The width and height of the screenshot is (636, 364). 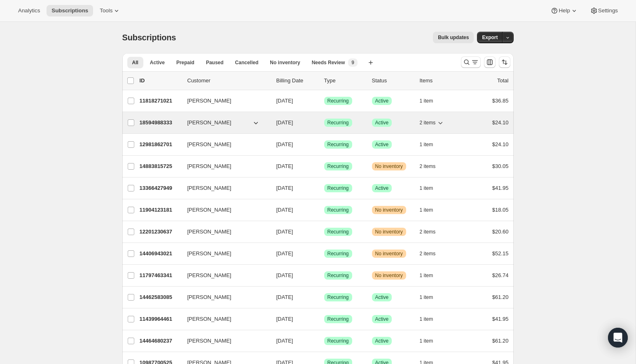 What do you see at coordinates (229, 81) in the screenshot?
I see `p: Customer` at bounding box center [229, 81].